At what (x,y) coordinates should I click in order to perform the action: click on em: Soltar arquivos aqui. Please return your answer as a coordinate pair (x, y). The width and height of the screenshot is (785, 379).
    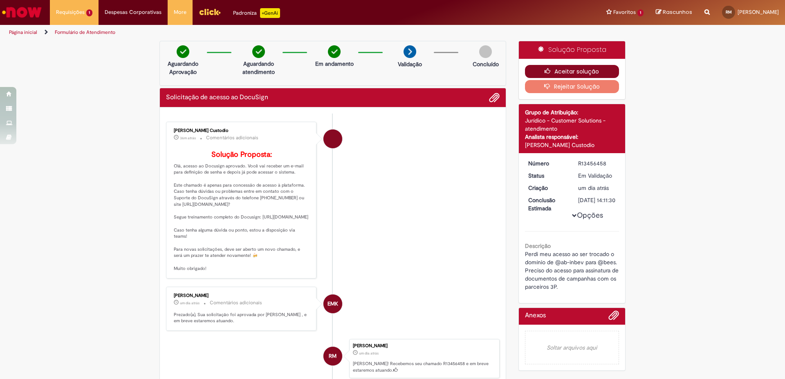
    Looking at the image, I should click on (572, 348).